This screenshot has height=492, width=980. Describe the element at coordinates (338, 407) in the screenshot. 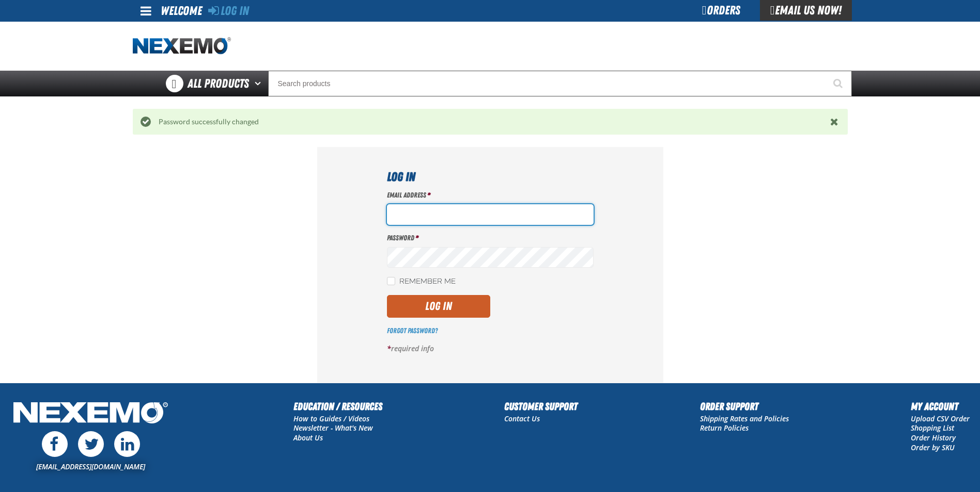

I see `h2: Education / Resources` at that location.